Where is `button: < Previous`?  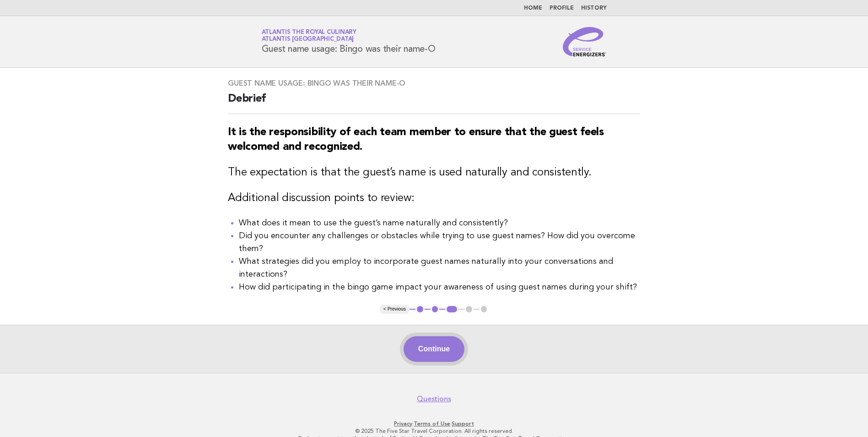 button: < Previous is located at coordinates (394, 309).